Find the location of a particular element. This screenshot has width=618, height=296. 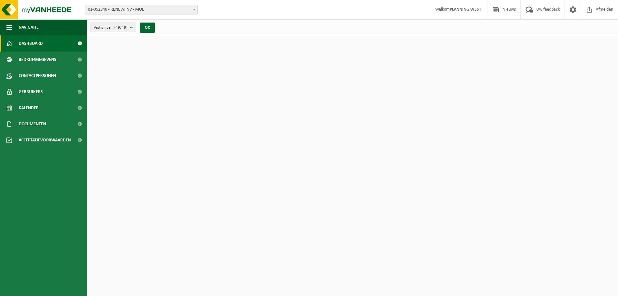

span: Contactpersonen is located at coordinates (37, 76).